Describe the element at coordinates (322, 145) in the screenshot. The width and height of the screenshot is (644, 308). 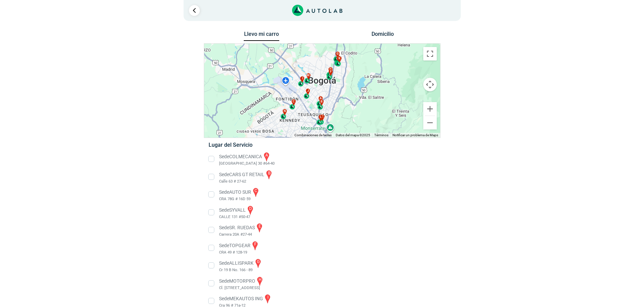
I see `h5: Lugar del Servicio` at that location.